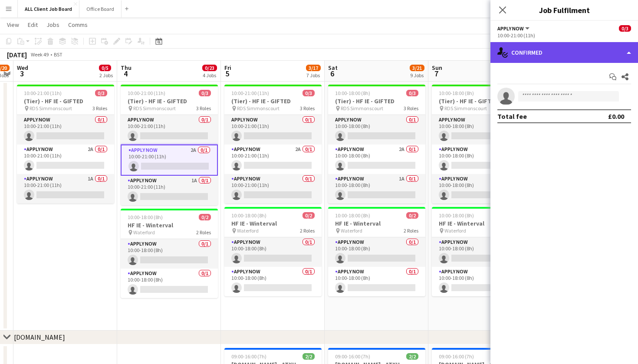 The image size is (638, 364). Describe the element at coordinates (13, 25) in the screenshot. I see `span: View` at that location.